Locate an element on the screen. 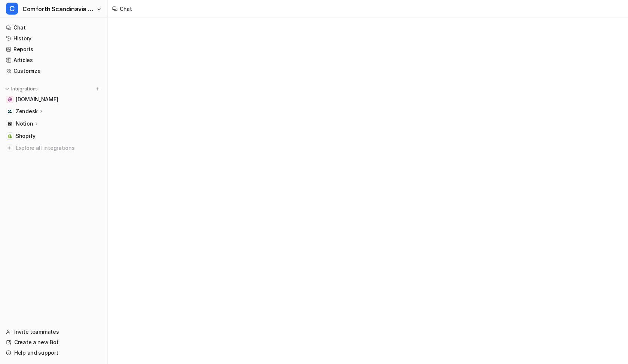 This screenshot has height=364, width=628. a: Create a new Bot is located at coordinates (53, 343).